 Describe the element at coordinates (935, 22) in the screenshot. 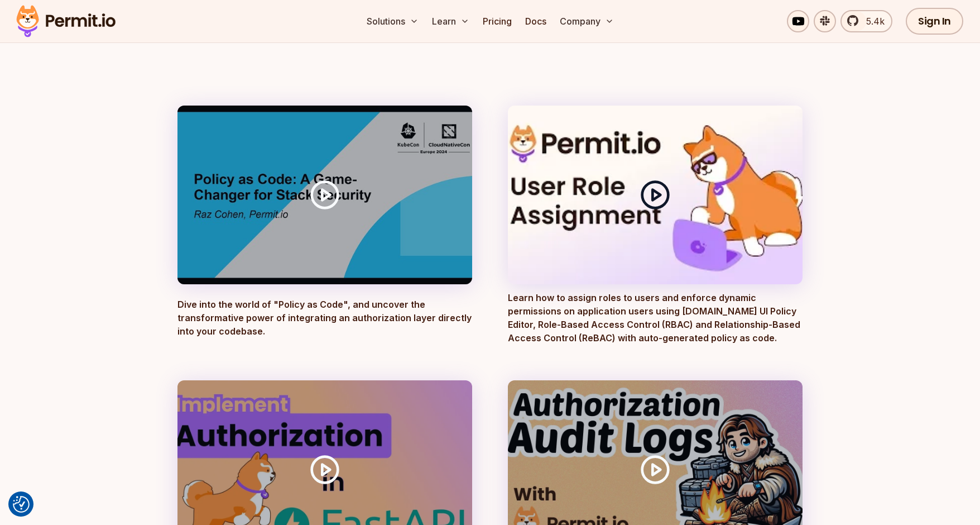

I see `a: Sign In` at that location.